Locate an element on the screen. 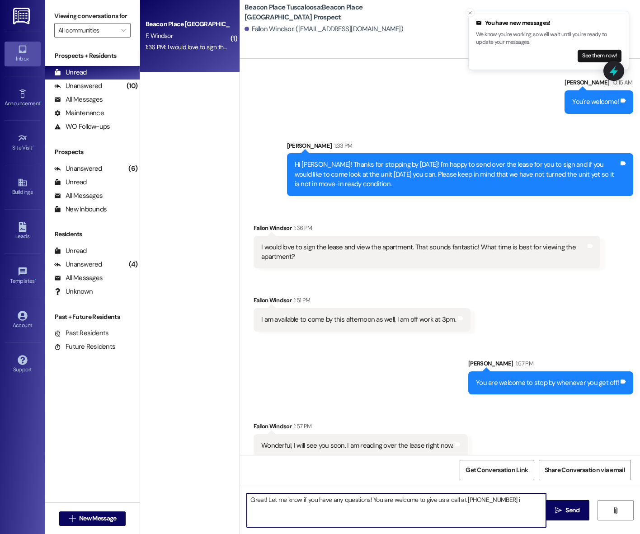 The image size is (640, 534). a: Inbox is located at coordinates (23, 54).